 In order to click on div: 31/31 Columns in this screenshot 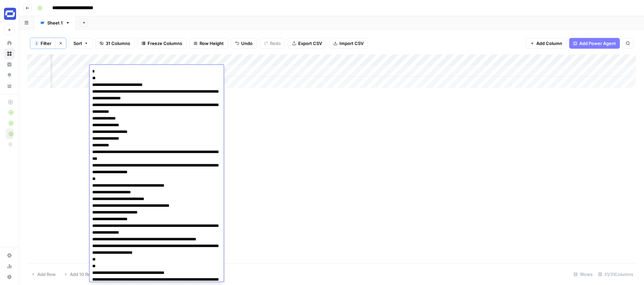, I will do `click(616, 274)`.